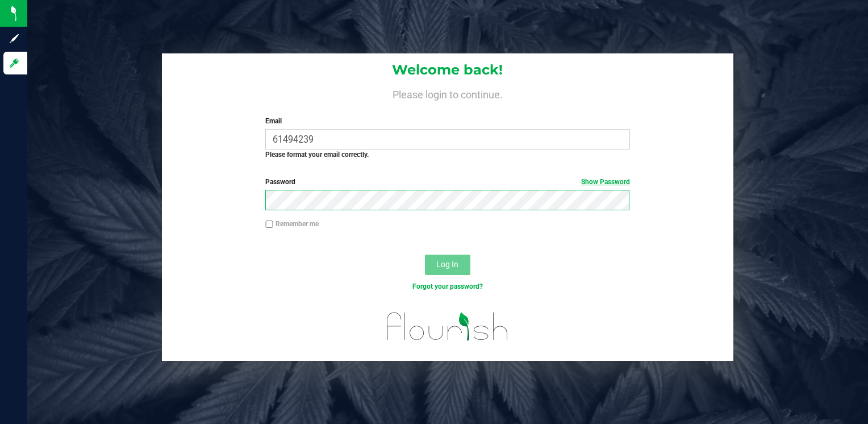  Describe the element at coordinates (447, 286) in the screenshot. I see `a: Forgot your password?` at that location.